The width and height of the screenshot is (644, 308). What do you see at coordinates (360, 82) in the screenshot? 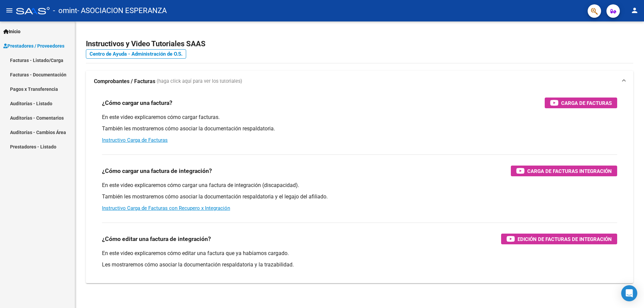
I see `mat-expansion-panel-header: Comprobantes / Facturas (haga click aquí para ver los tutoriales)` at bounding box center [360, 82].